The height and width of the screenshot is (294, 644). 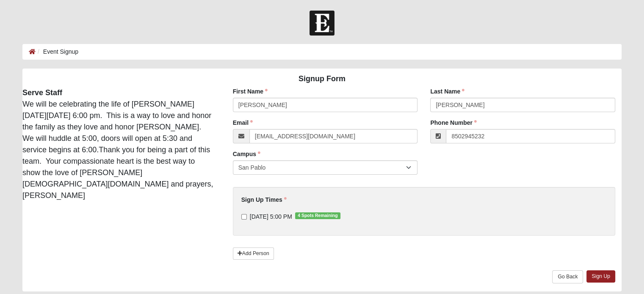 What do you see at coordinates (246, 154) in the screenshot?
I see `label: Campus` at bounding box center [246, 154].